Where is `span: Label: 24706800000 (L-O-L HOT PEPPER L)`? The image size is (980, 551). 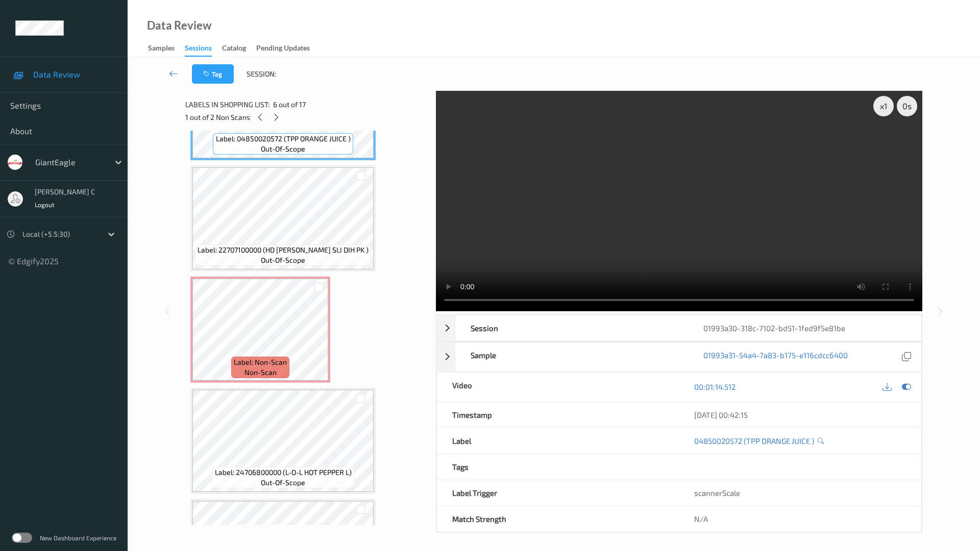
span: Label: 24706800000 (L-O-L HOT PEPPER L) is located at coordinates (284, 473).